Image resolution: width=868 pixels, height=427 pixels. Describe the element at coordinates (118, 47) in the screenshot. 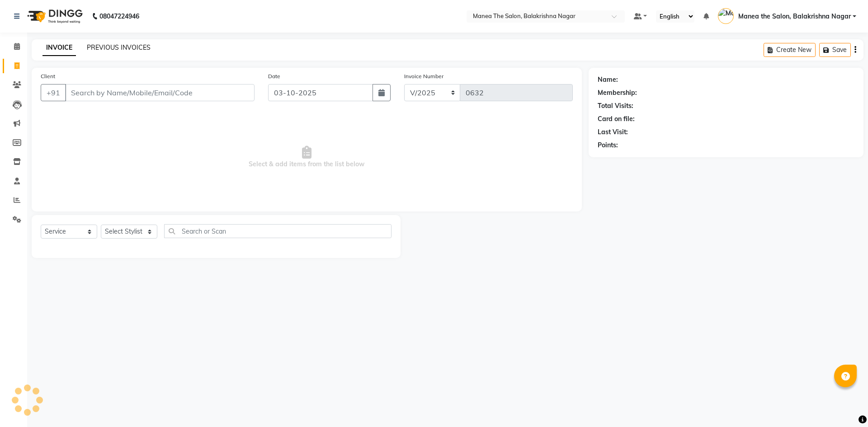

I see `a: PREVIOUS INVOICES` at that location.